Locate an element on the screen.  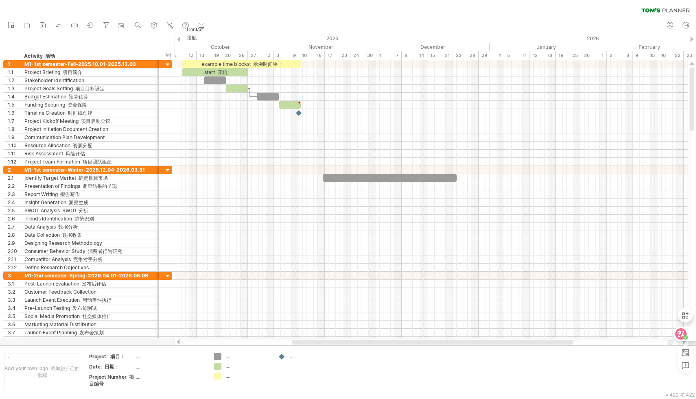
div: 13 - 19 is located at coordinates (209, 55).